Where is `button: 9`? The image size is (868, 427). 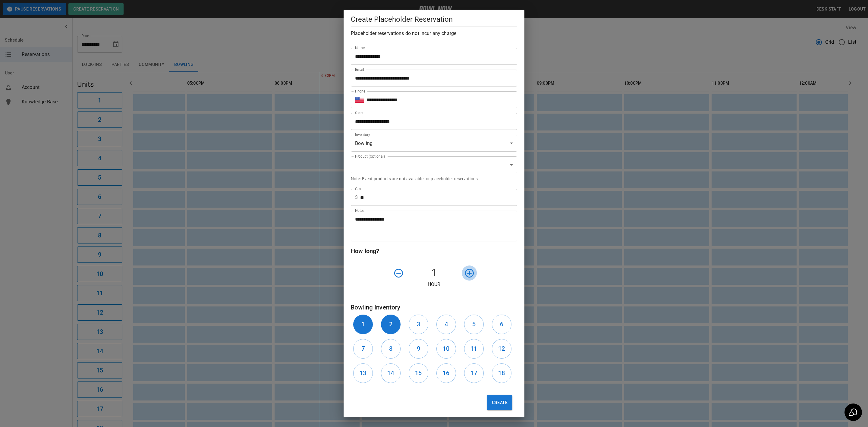
button: 9 is located at coordinates (418, 348).